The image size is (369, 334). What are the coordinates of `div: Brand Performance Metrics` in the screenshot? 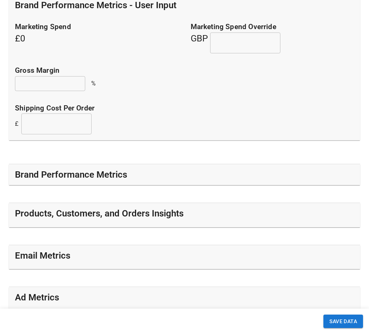 It's located at (184, 175).